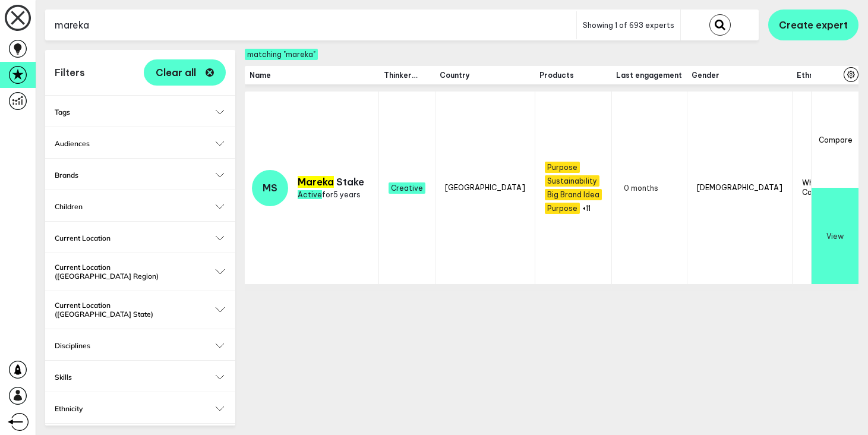 The image size is (868, 435). I want to click on span: Clear all, so click(176, 72).